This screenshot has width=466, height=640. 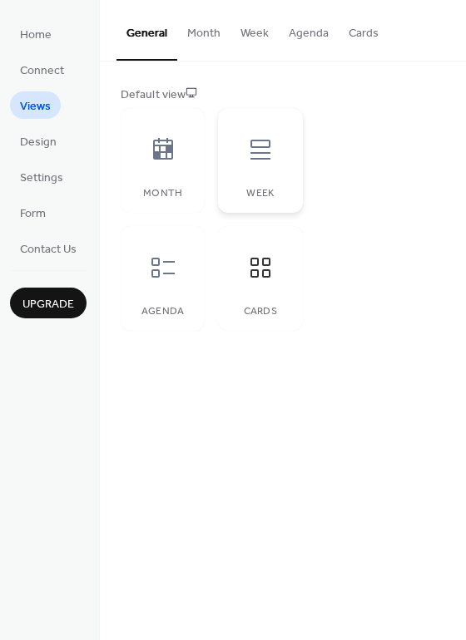 What do you see at coordinates (48, 248) in the screenshot?
I see `a: Contact Us` at bounding box center [48, 248].